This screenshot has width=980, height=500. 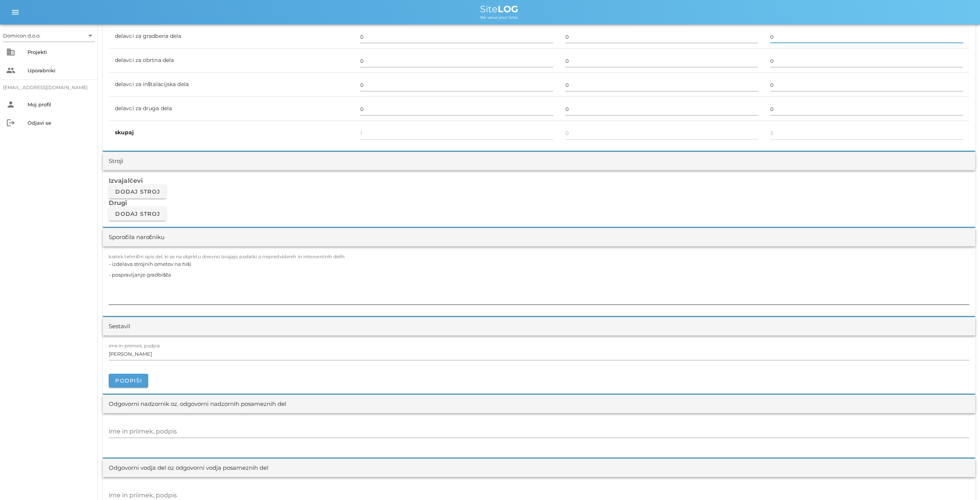 What do you see at coordinates (231, 60) in the screenshot?
I see `td: delavci za obrtna dela` at bounding box center [231, 60].